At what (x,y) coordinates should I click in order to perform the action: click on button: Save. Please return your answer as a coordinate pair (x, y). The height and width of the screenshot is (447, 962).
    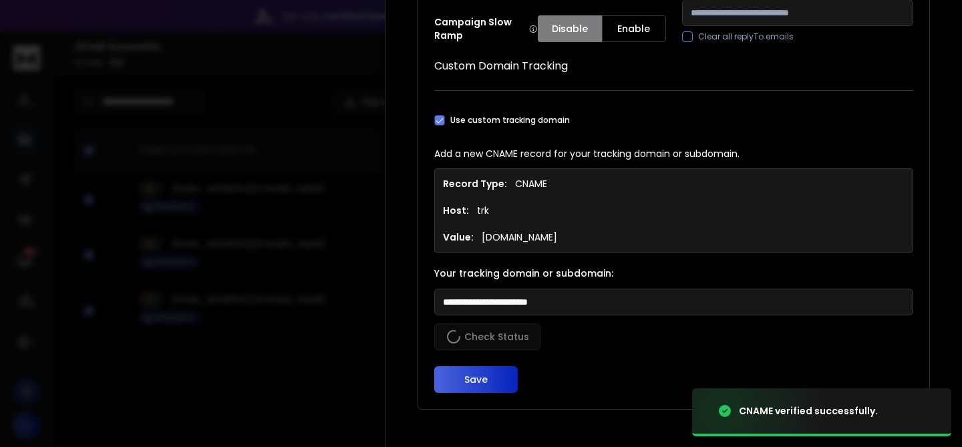
    Looking at the image, I should click on (476, 379).